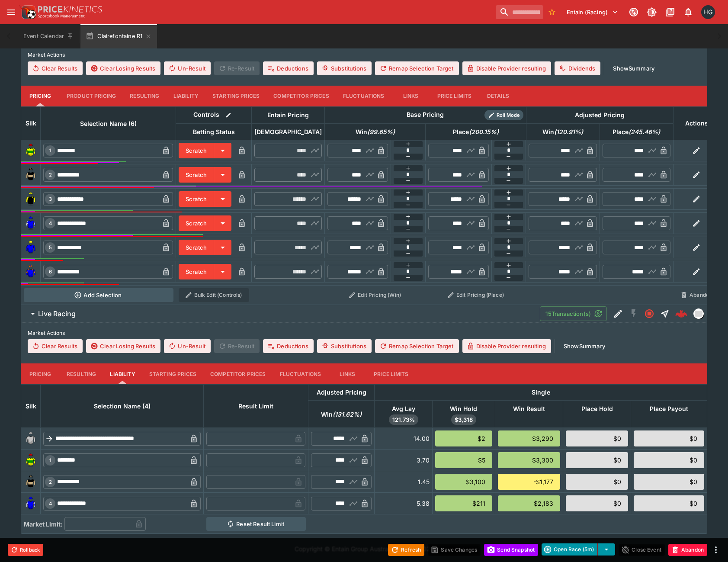 This screenshot has height=562, width=728. I want to click on button: Pricing, so click(40, 96).